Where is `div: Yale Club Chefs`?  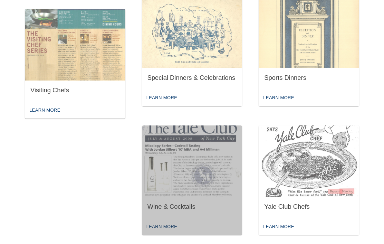
div: Yale Club Chefs is located at coordinates (309, 207).